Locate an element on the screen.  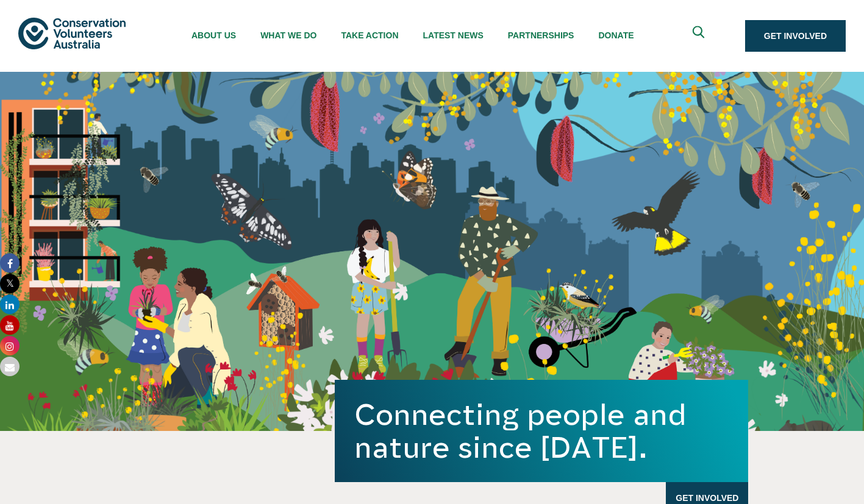
span: Partnerships is located at coordinates (541, 36).